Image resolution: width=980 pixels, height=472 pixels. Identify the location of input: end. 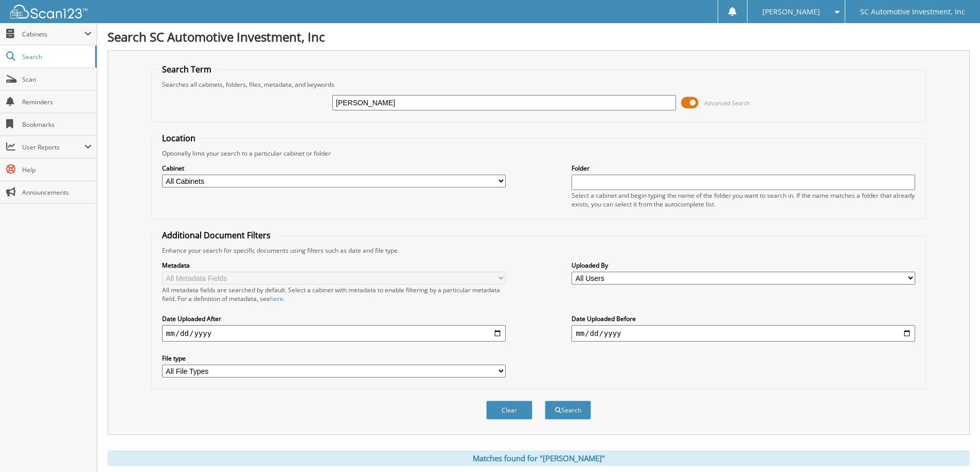
(743, 333).